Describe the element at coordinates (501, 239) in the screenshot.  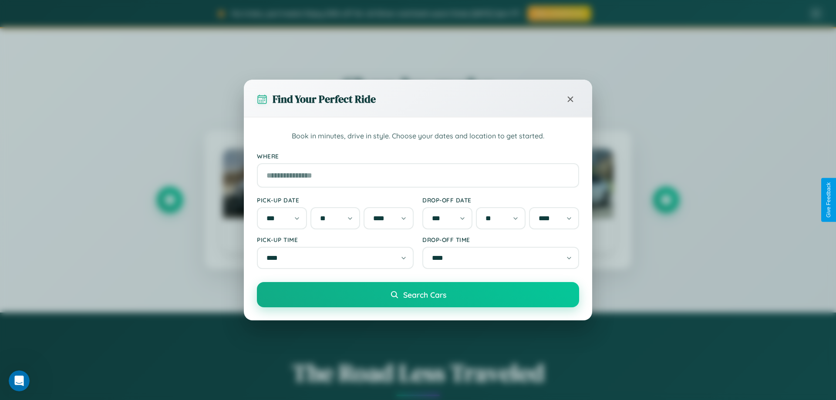
I see `label: Drop-off Time` at that location.